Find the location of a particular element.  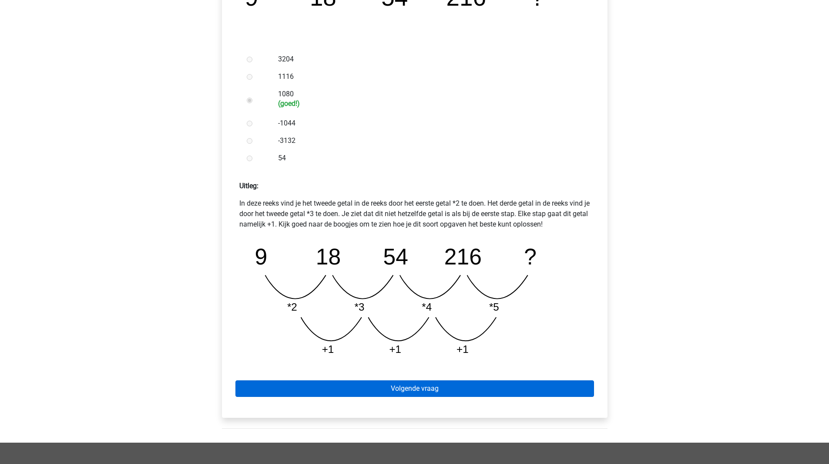

label: -3132 is located at coordinates (429, 141).